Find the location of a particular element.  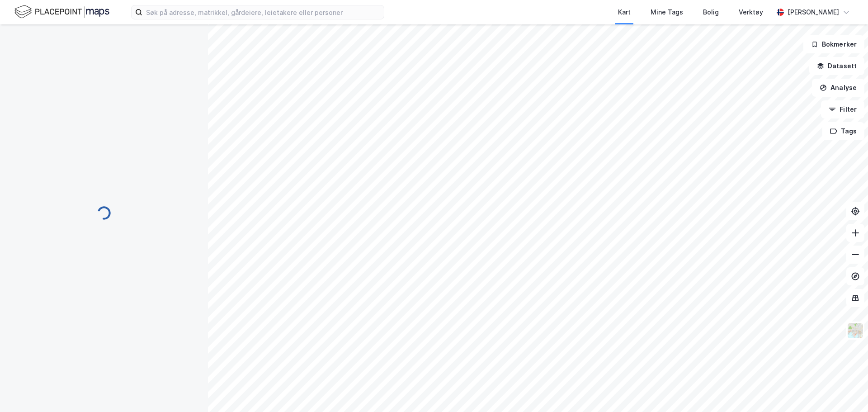

div: Verktøy is located at coordinates (751, 12).